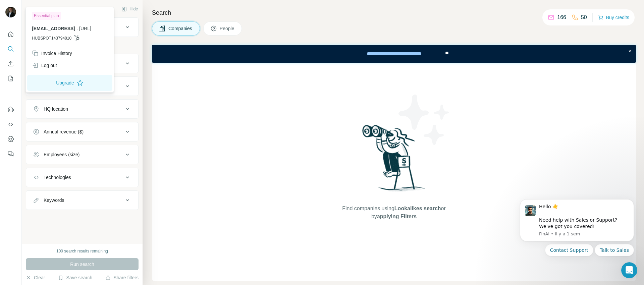 The image size is (644, 285). Describe the element at coordinates (61, 155) in the screenshot. I see `div: Employees (size)` at that location.